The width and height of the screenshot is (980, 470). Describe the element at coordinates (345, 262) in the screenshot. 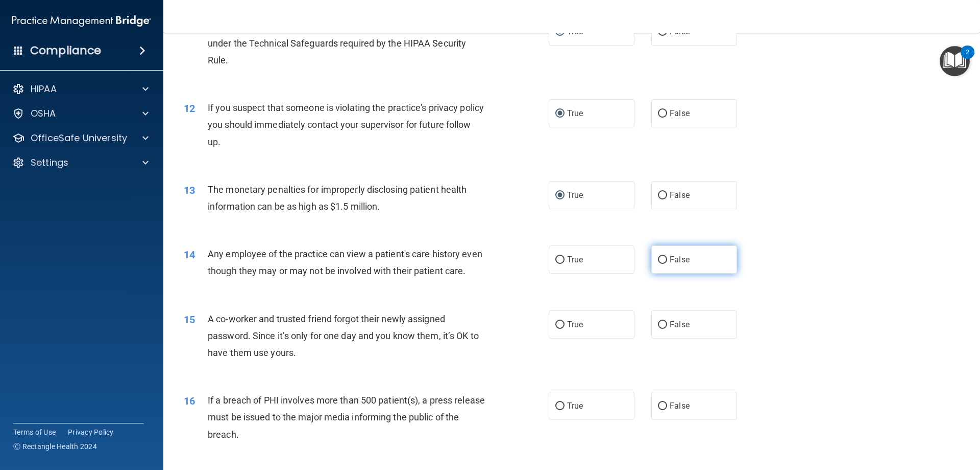

I see `span: Any employee of the practice can view a patient's care history even though they may or may not be...` at that location.